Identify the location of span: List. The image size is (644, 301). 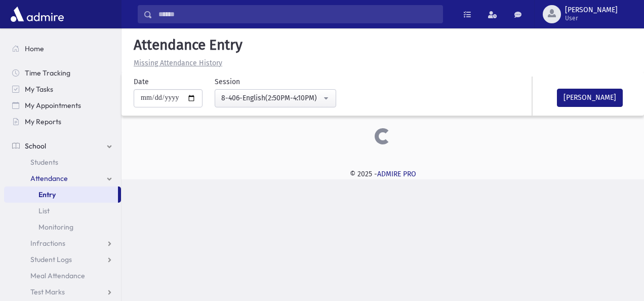
(44, 211).